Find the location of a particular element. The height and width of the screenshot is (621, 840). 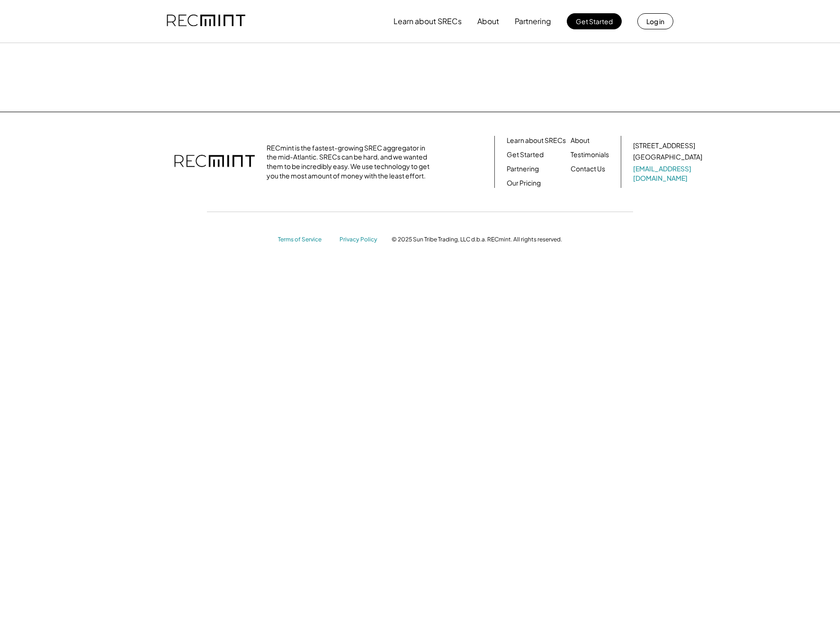

a: Privacy Policy is located at coordinates (361, 239).